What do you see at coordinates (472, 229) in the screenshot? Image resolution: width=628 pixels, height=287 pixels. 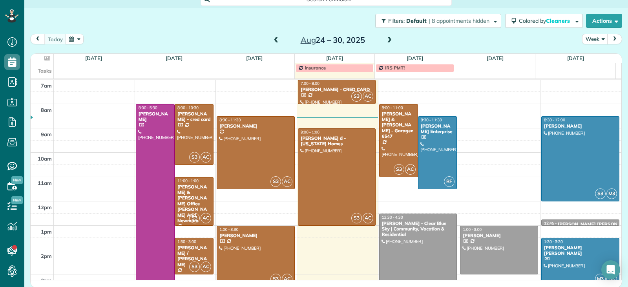 I see `span: 1:00 - 3:00` at bounding box center [472, 229].